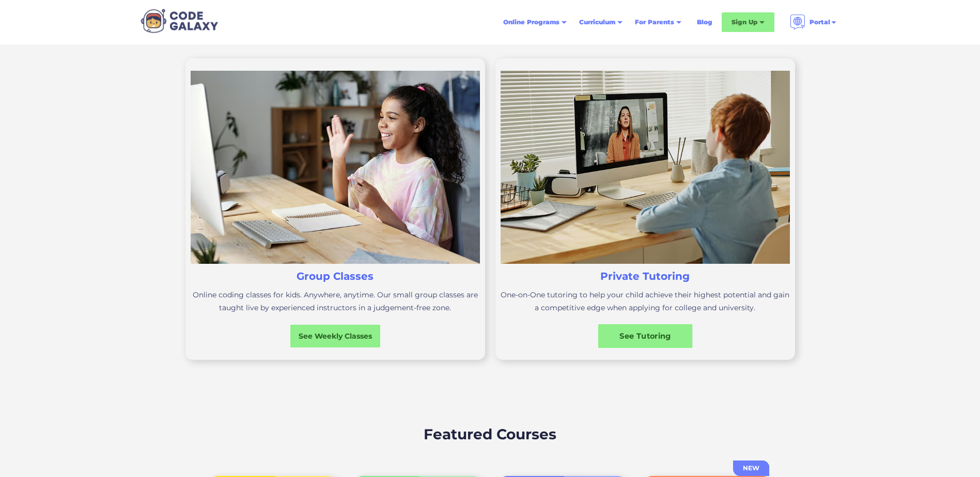 This screenshot has height=477, width=980. I want to click on a: See Tutoring, so click(645, 336).